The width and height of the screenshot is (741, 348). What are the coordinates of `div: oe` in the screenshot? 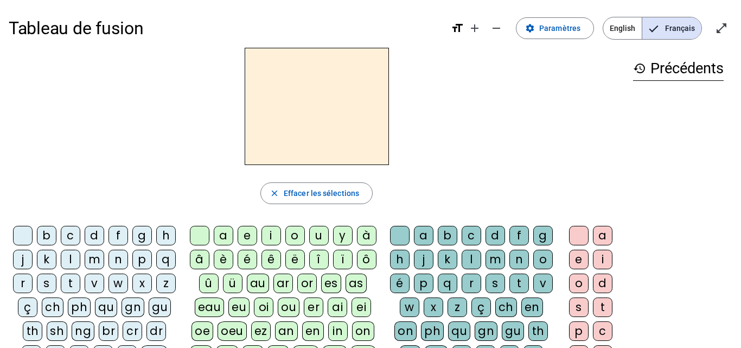 It's located at (202, 331).